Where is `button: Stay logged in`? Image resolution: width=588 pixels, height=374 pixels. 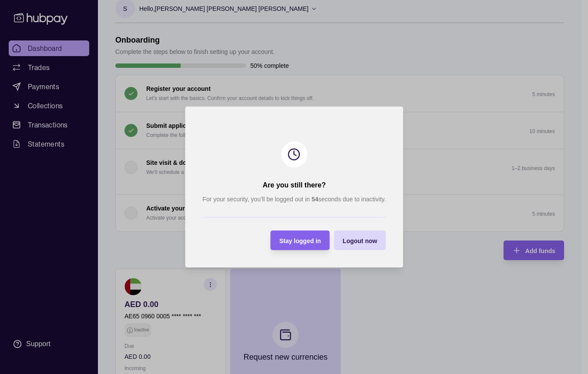 button: Stay logged in is located at coordinates (300, 240).